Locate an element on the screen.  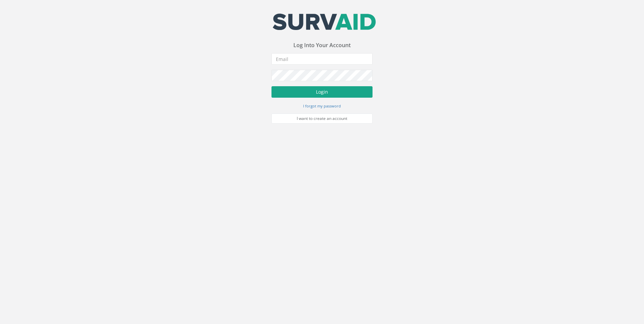
h3: Log Into Your Account is located at coordinates (322, 45).